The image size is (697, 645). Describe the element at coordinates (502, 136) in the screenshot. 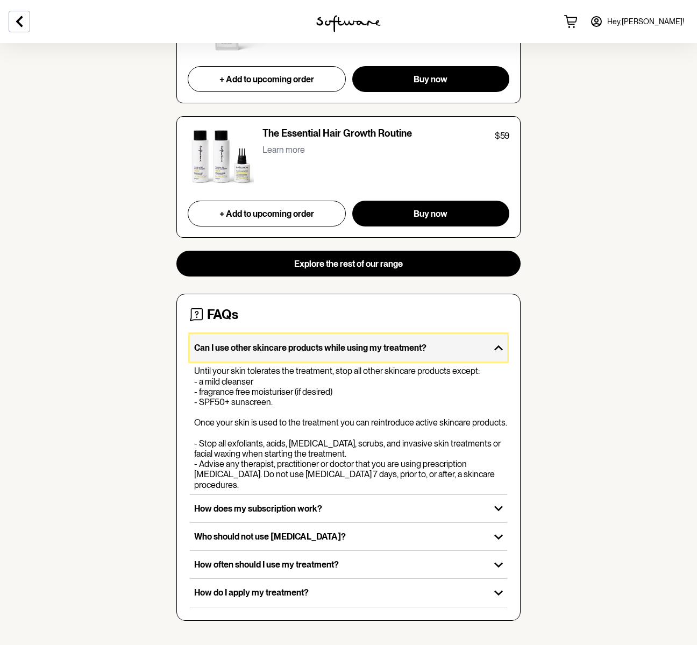

I see `p: $59` at that location.